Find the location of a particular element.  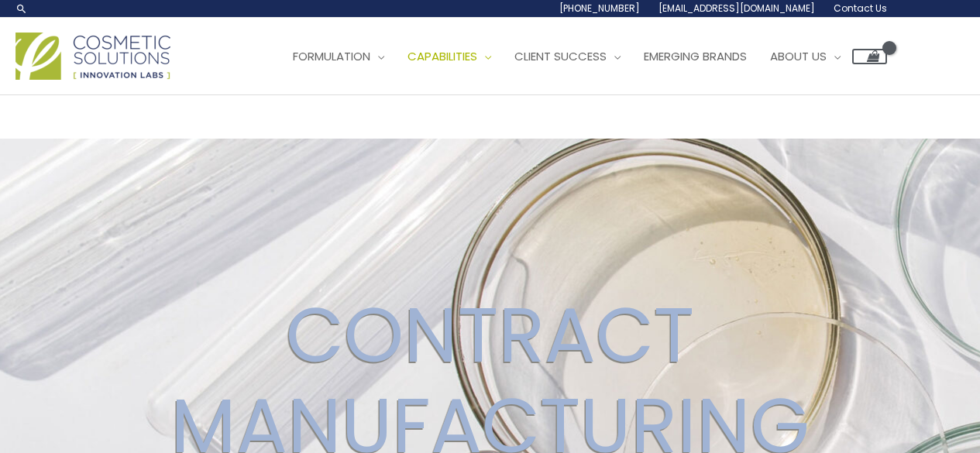

span: About Us is located at coordinates (798, 56).